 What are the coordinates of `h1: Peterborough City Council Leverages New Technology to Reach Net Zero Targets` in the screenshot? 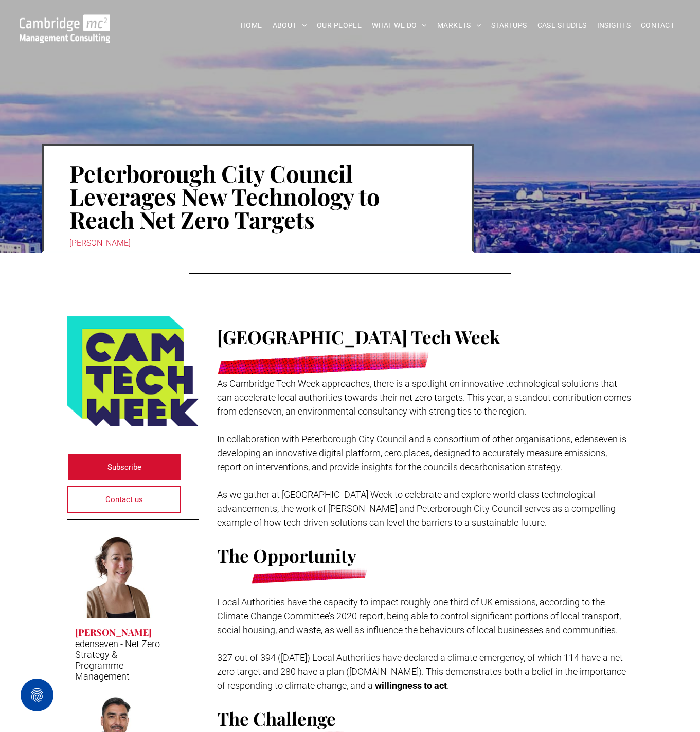 It's located at (257, 196).